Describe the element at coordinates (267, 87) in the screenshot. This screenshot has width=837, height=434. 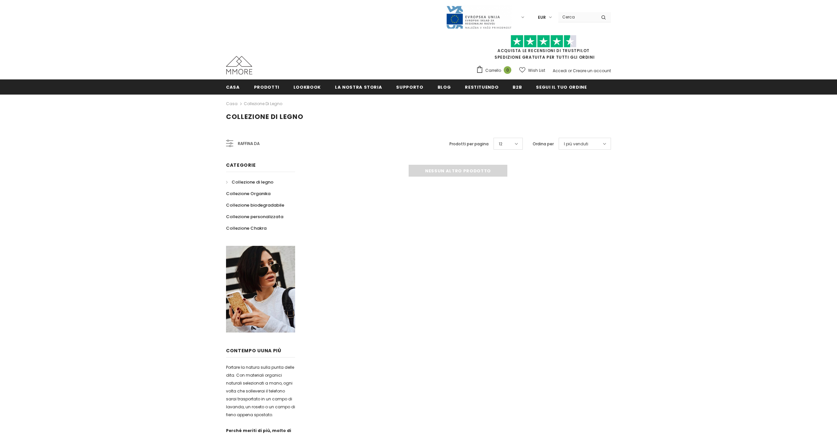
I see `span: Prodotti` at that location.